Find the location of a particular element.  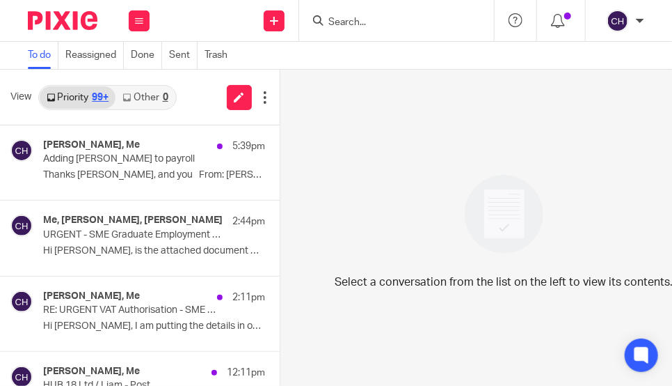

span: View is located at coordinates (21, 97).